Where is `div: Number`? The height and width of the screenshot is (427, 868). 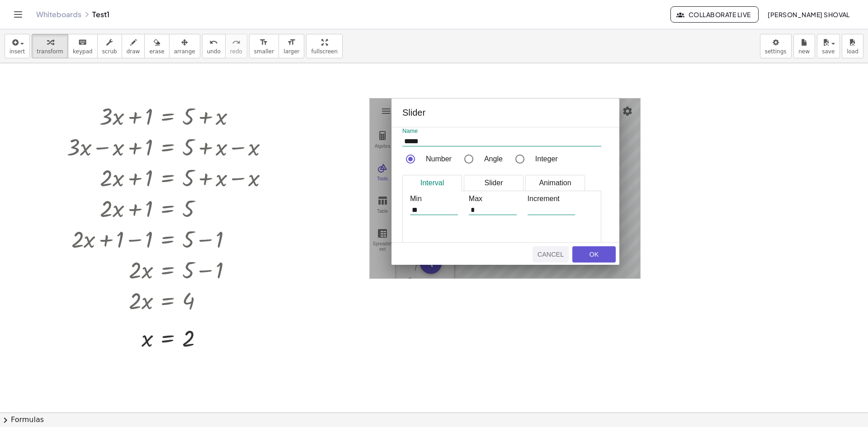 div: Number is located at coordinates (438, 159).